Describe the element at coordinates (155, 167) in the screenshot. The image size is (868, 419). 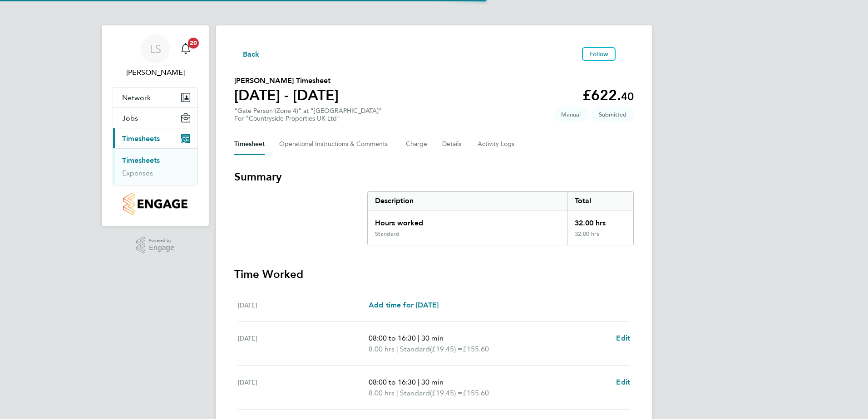
I see `div: Timesheets` at that location.